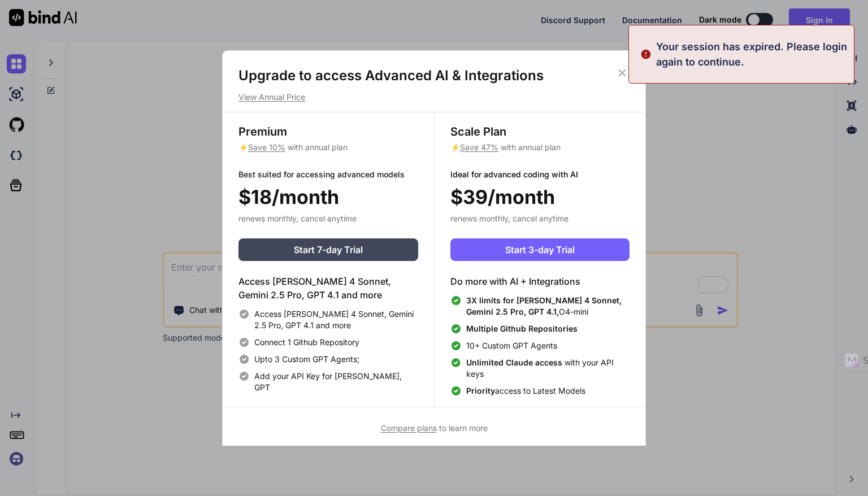 This screenshot has width=868, height=496. I want to click on span: Save 10%, so click(267, 147).